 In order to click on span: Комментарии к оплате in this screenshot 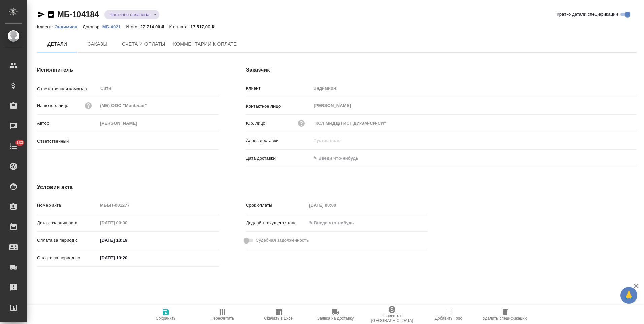, I will do `click(205, 44)`.